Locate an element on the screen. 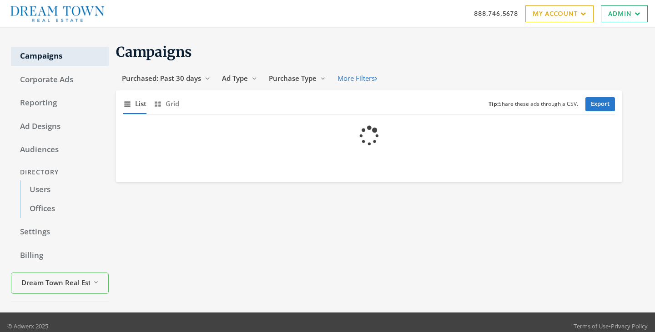  a: My Account is located at coordinates (559, 14).